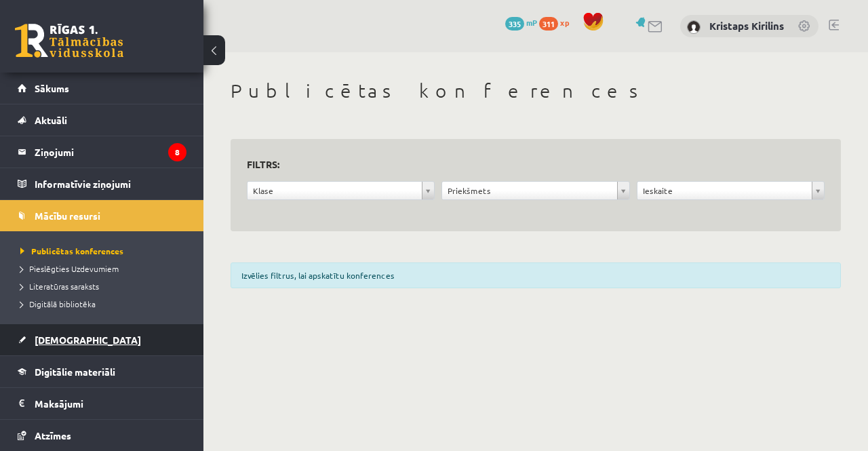 The height and width of the screenshot is (451, 868). What do you see at coordinates (51, 120) in the screenshot?
I see `span: Aktuāli` at bounding box center [51, 120].